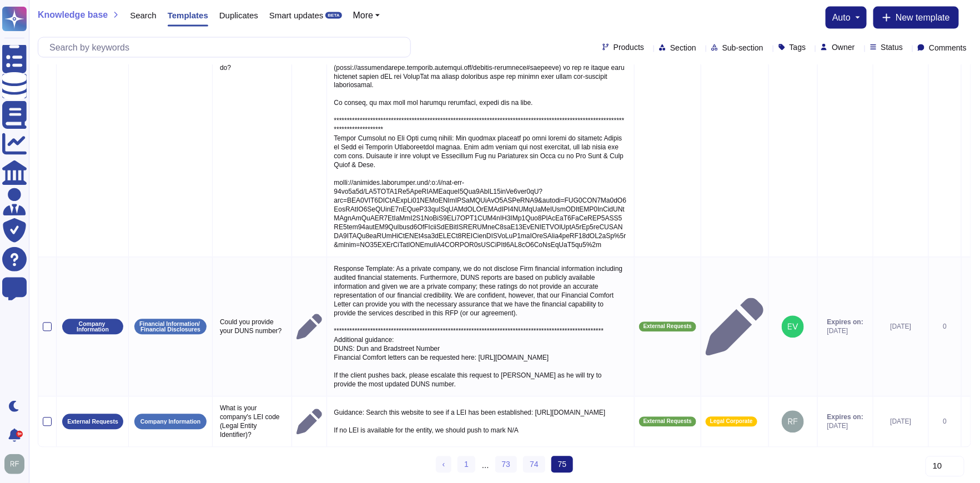  I want to click on div: 9+, so click(20, 435).